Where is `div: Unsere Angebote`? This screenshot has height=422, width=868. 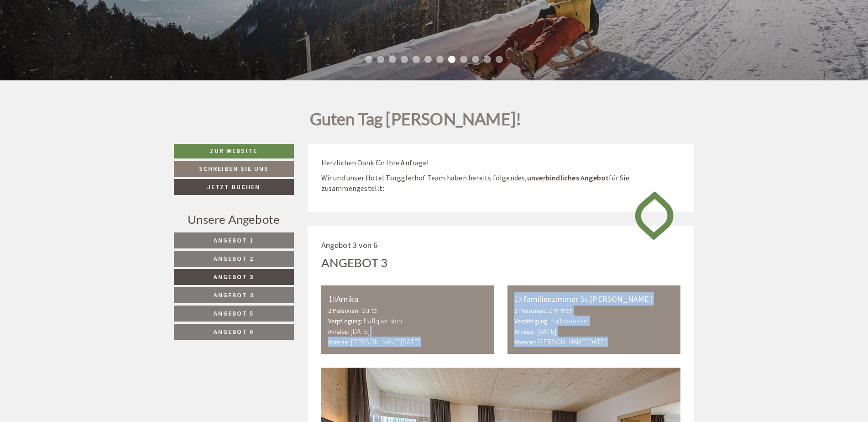
div: Unsere Angebote is located at coordinates (233, 219).